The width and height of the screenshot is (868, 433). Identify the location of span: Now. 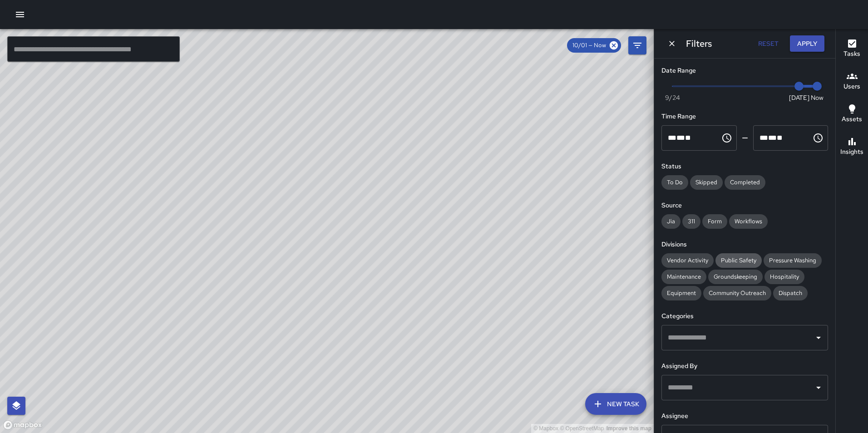
(817, 98).